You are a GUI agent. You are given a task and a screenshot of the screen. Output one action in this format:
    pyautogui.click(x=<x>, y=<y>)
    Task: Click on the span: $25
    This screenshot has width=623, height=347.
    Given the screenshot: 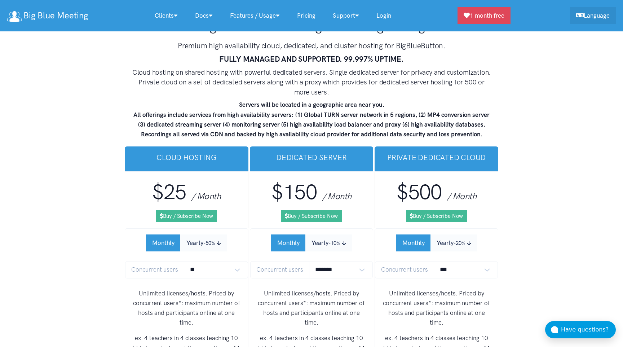 What is the action you would take?
    pyautogui.click(x=169, y=192)
    